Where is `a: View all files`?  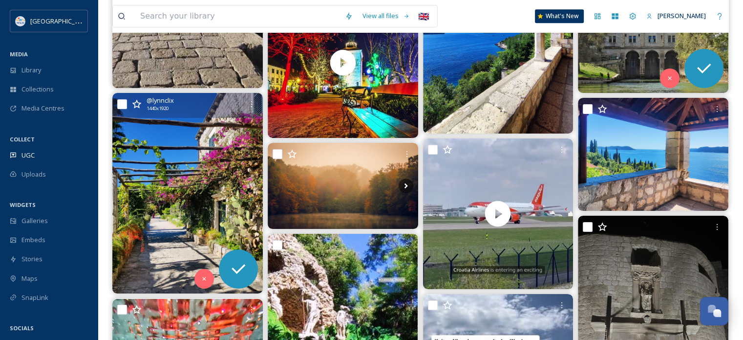 a: View all files is located at coordinates (386, 16).